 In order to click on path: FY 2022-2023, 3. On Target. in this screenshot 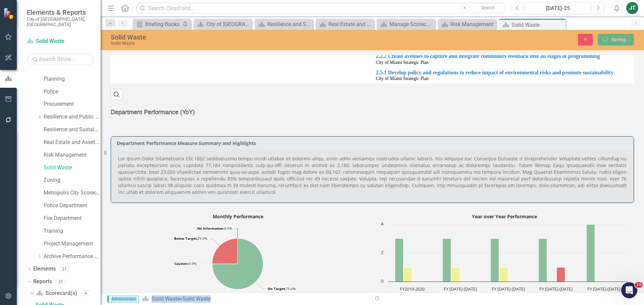, I will do `click(542, 260)`.